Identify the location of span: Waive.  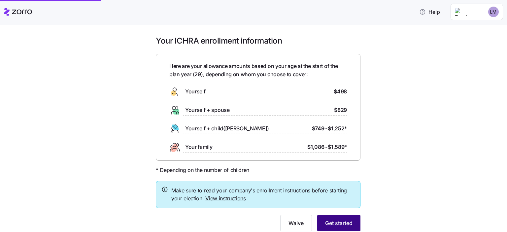
(296, 223).